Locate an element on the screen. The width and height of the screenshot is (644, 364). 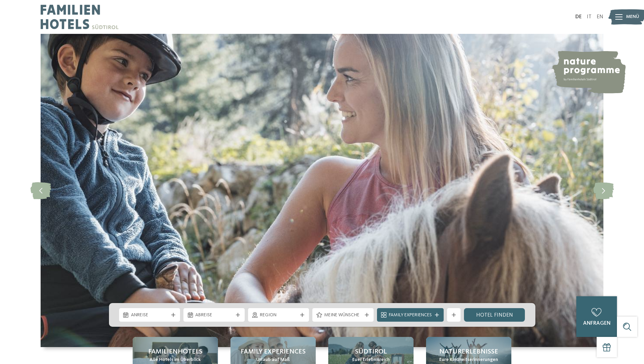
a: DE is located at coordinates (579, 17).